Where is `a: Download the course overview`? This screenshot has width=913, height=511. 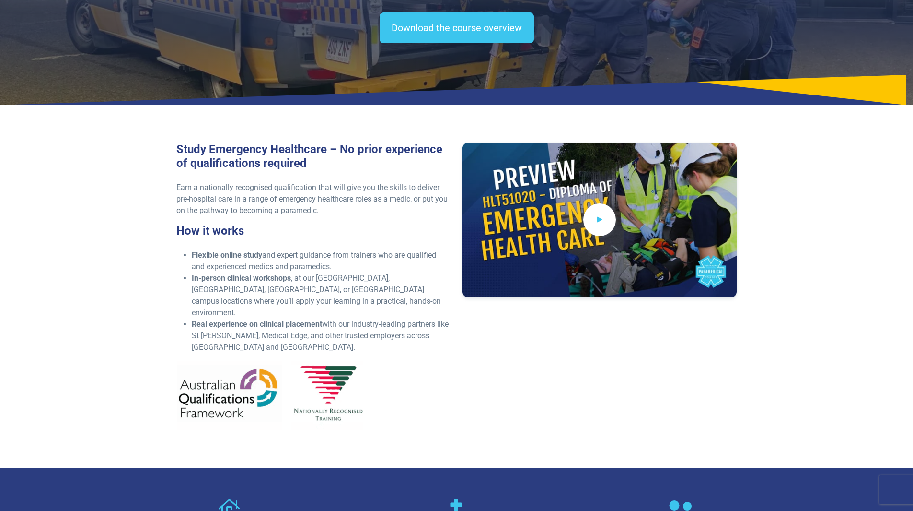 a: Download the course overview is located at coordinates (457, 28).